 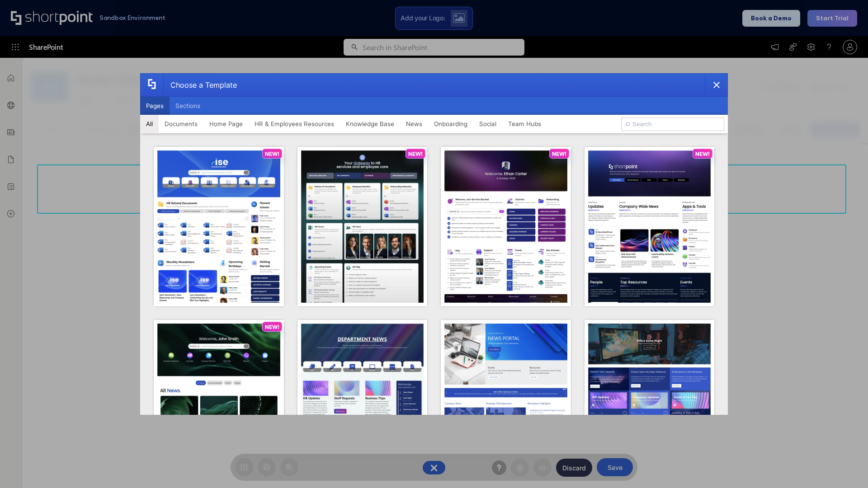 What do you see at coordinates (187, 106) in the screenshot?
I see `button: Sections` at bounding box center [187, 106].